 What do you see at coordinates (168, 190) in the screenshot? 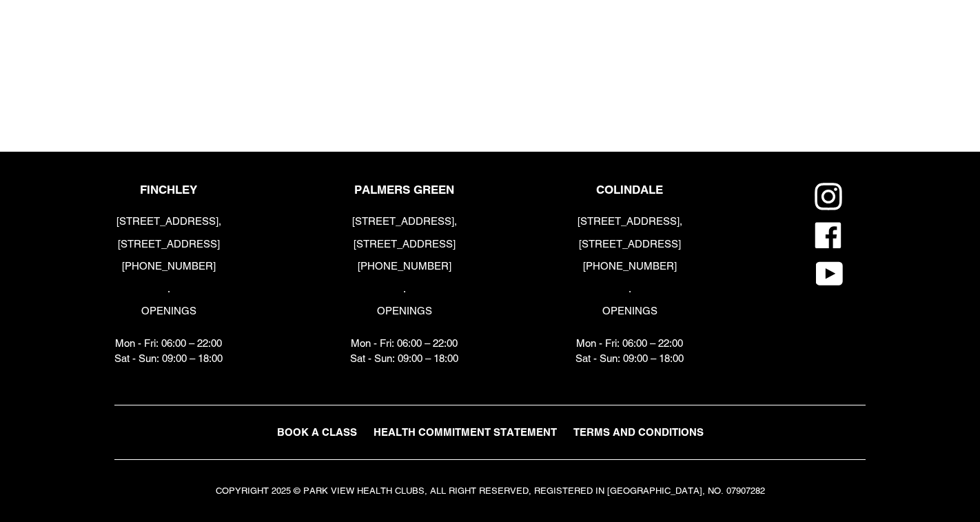
I see `p: FINCHLEY` at bounding box center [168, 190].